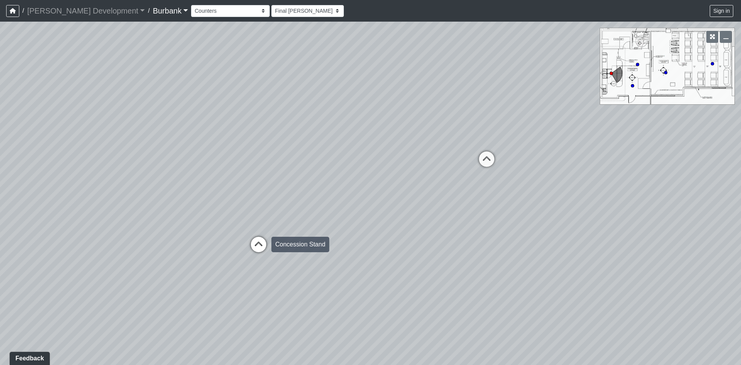 Image resolution: width=741 pixels, height=365 pixels. I want to click on a: Burbank, so click(171, 11).